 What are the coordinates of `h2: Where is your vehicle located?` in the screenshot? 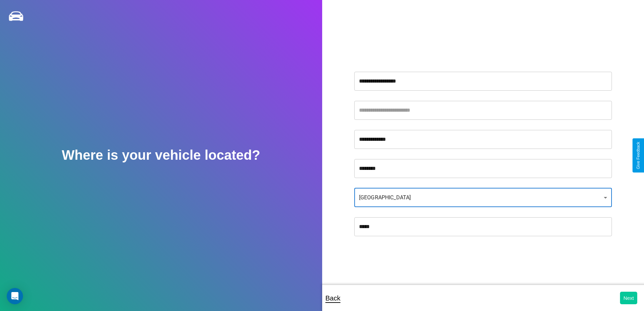 It's located at (161, 155).